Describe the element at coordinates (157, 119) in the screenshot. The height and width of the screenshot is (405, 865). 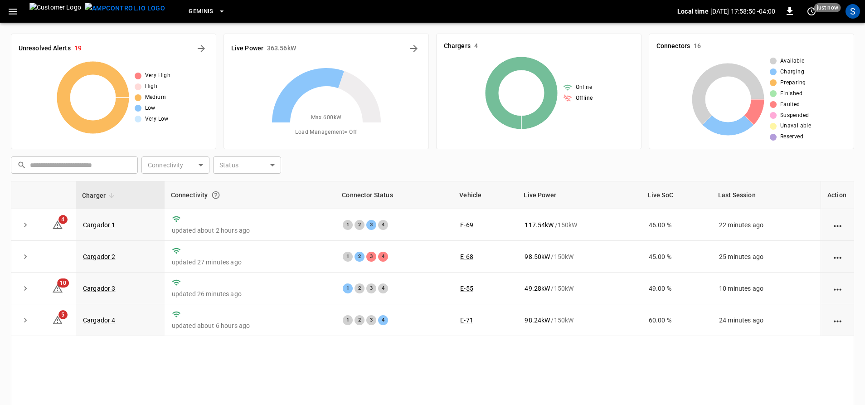
I see `span: Very Low` at that location.